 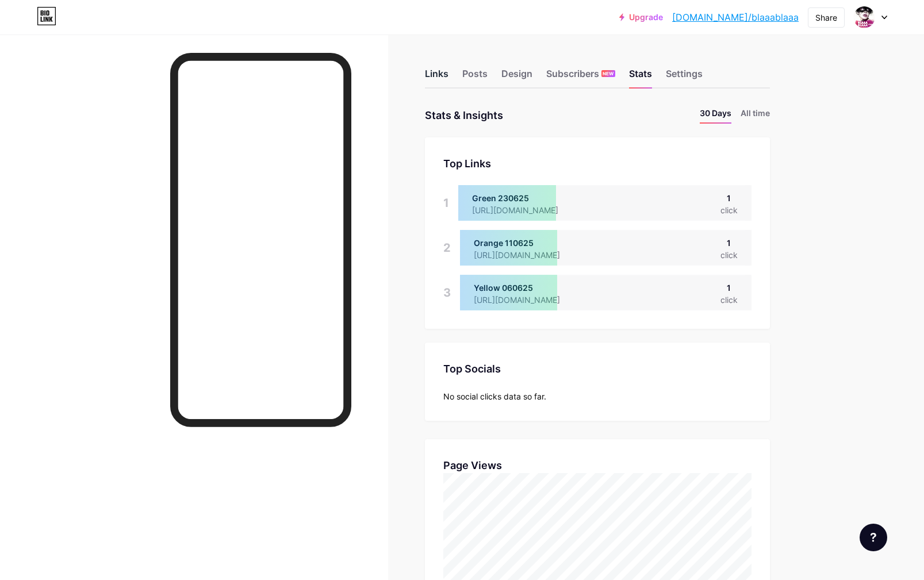 I want to click on div: No social clicks data so far., so click(x=598, y=397).